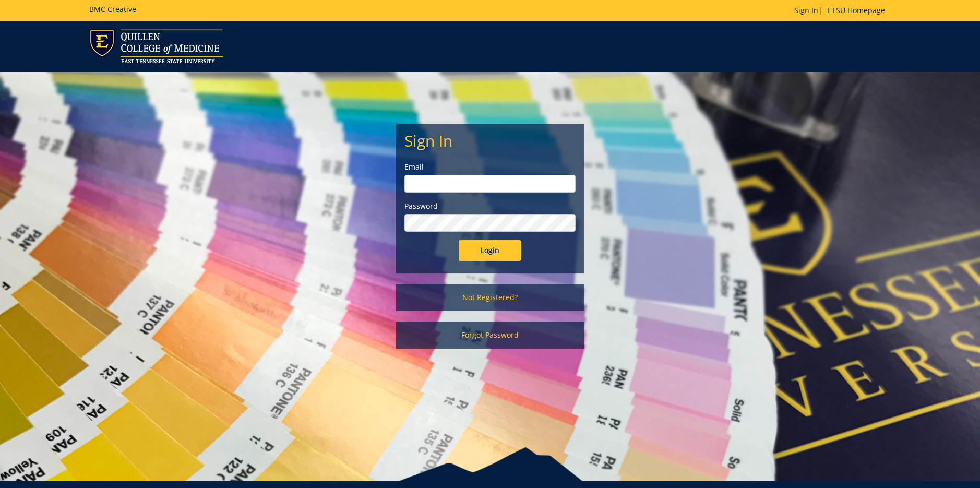 Image resolution: width=980 pixels, height=488 pixels. I want to click on label: Password, so click(490, 207).